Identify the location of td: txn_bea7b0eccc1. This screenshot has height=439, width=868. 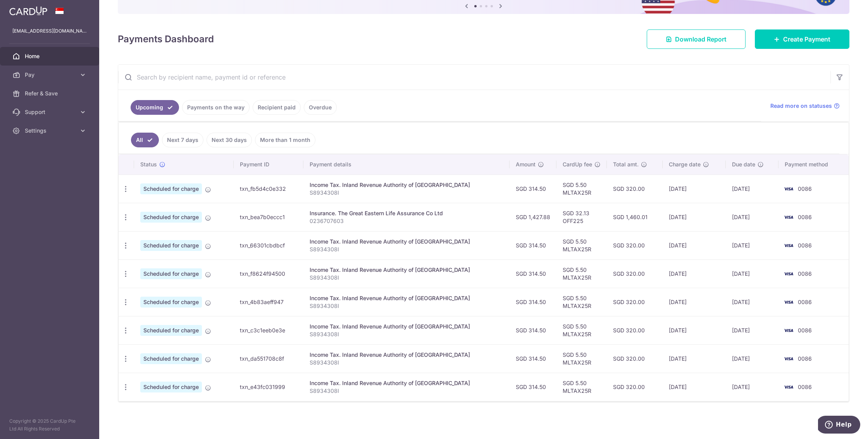
(268, 217).